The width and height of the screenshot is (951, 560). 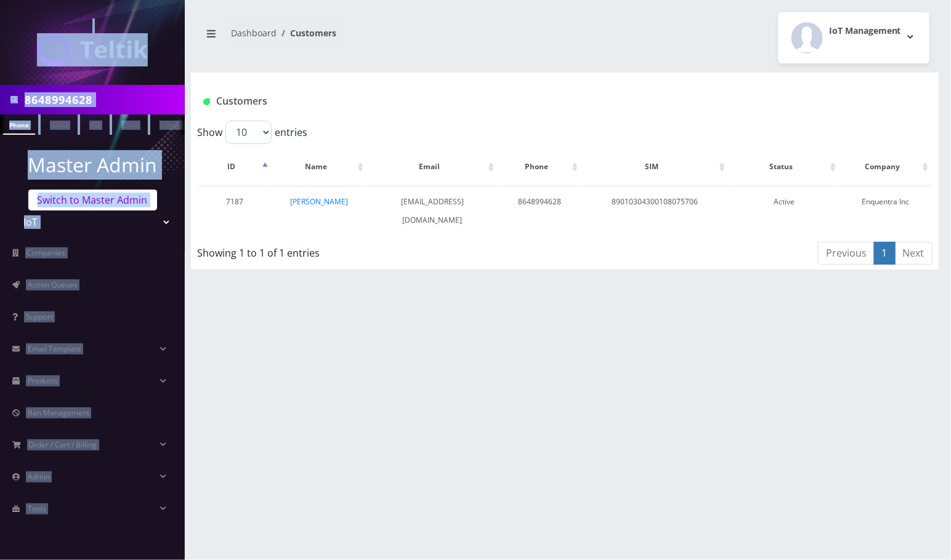 What do you see at coordinates (252, 132) in the screenshot?
I see `label: Show entries` at bounding box center [252, 132].